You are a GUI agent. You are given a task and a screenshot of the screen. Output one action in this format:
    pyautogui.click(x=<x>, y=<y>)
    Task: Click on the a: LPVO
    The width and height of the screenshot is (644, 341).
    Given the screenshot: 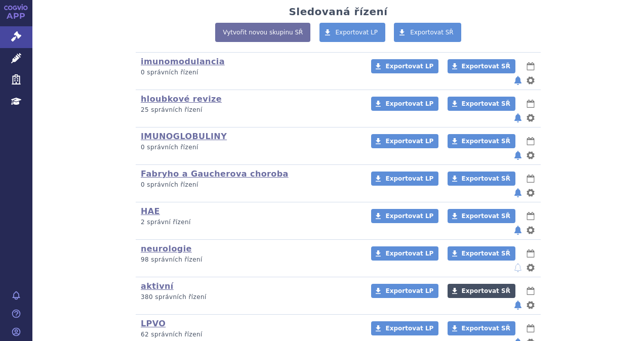 What is the action you would take?
    pyautogui.click(x=153, y=323)
    